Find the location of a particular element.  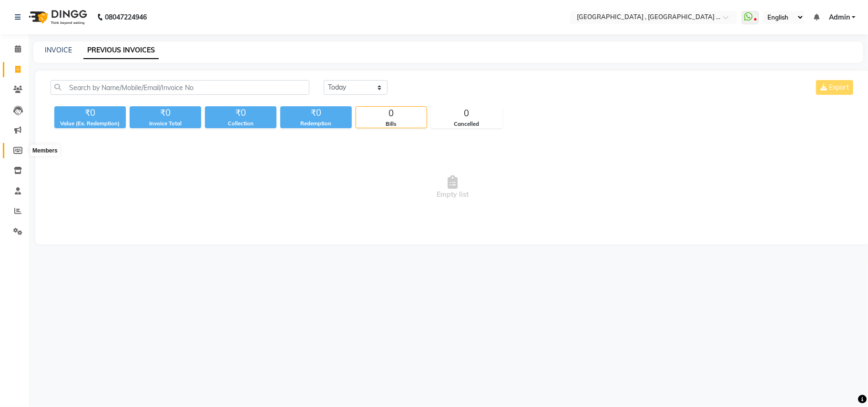

div: Members is located at coordinates (45, 151).